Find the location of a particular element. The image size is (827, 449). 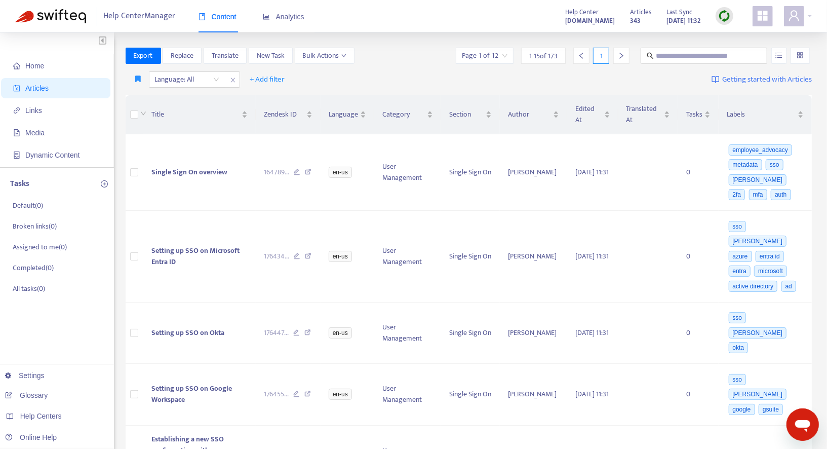

span: + Add filter is located at coordinates (267, 80).